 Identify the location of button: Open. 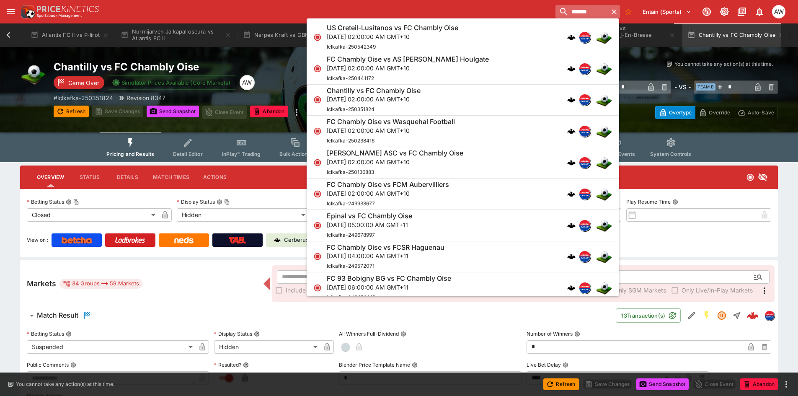
(758, 277).